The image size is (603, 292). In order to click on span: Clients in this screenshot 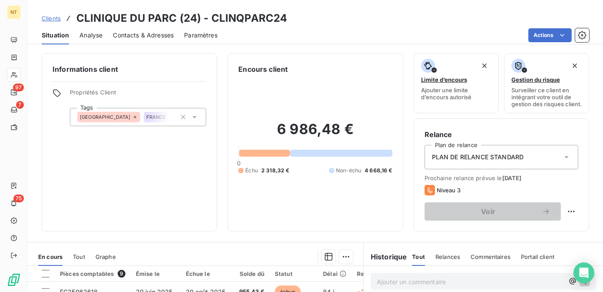, I will do `click(51, 18)`.